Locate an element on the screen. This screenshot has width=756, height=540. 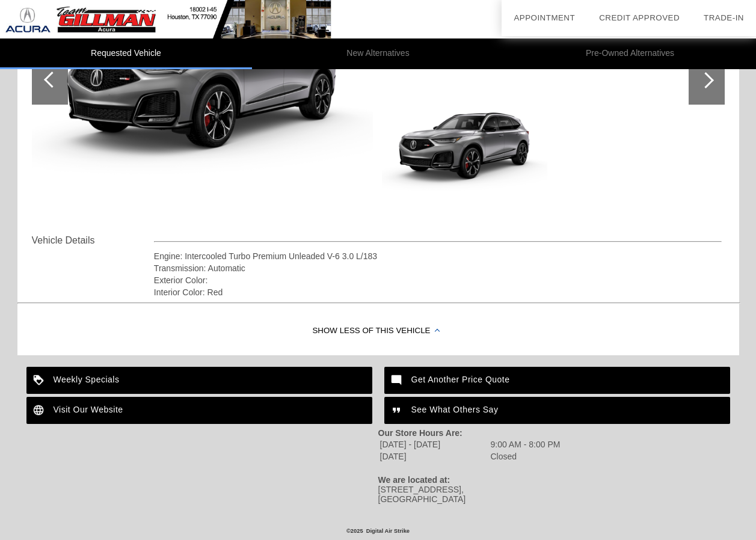
div: Visit Our Website is located at coordinates (199, 410).